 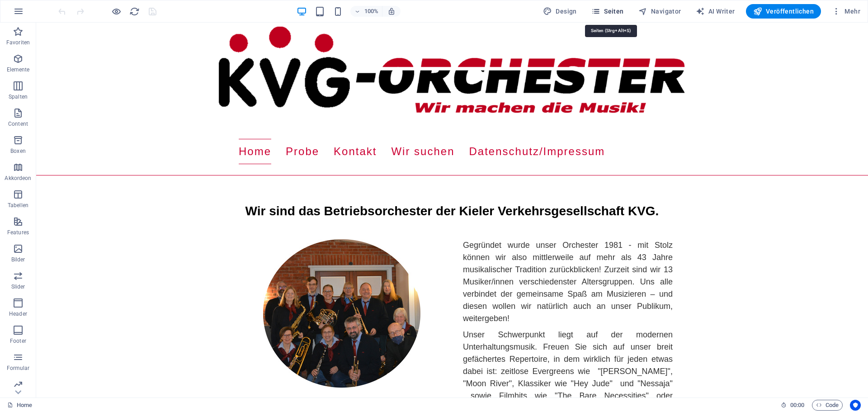 What do you see at coordinates (366, 11) in the screenshot?
I see `button: 100%` at bounding box center [366, 11].